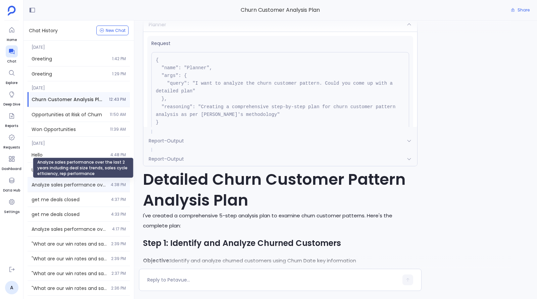 The image size is (537, 299). I want to click on span: 11:39 AM, so click(118, 129).